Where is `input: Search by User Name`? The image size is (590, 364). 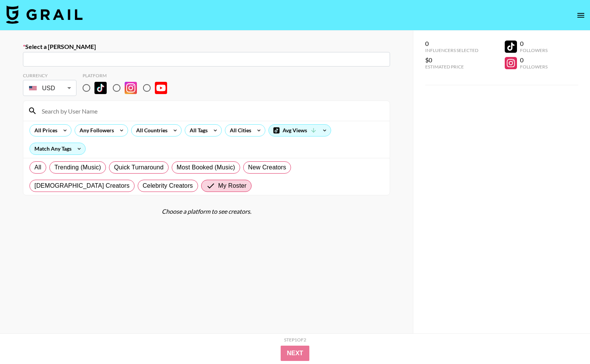
input: Search by User Name is located at coordinates (211, 111).